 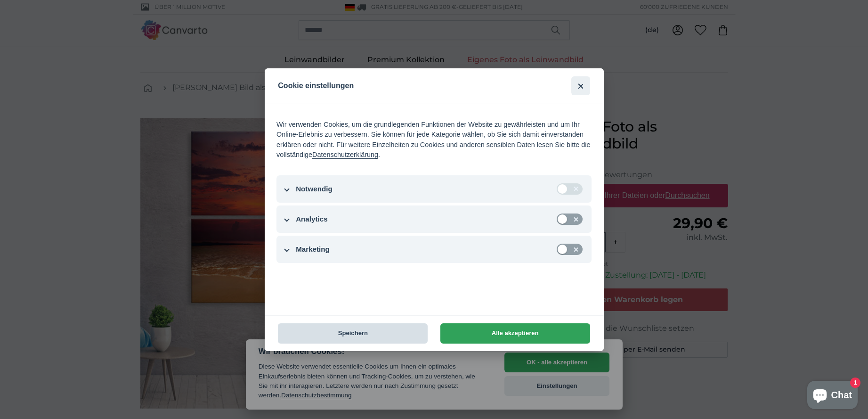 I want to click on button: Marketing, so click(x=434, y=249).